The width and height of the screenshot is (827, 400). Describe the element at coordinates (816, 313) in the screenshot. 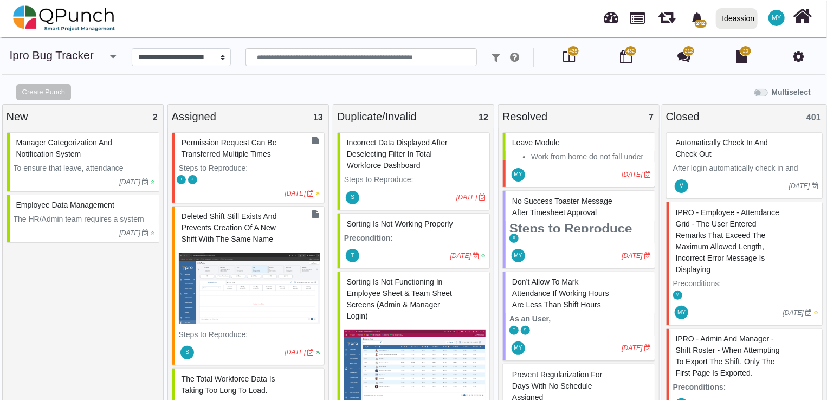

I see `i: Medium` at that location.